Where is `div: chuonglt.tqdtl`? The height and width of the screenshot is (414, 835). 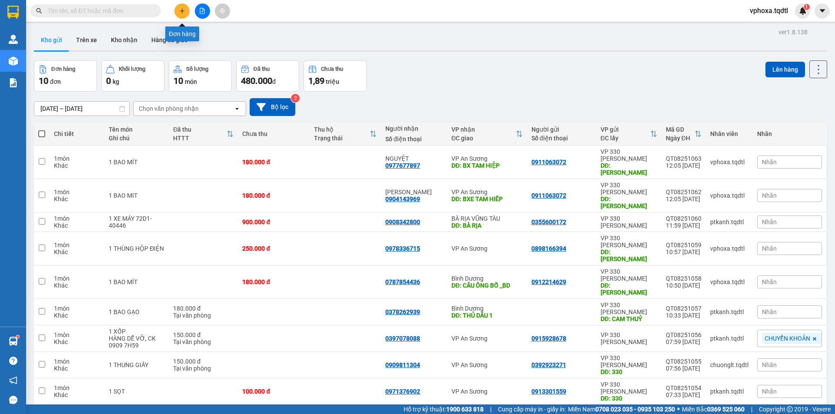
div: chuonglt.tqdtl is located at coordinates (729, 365).